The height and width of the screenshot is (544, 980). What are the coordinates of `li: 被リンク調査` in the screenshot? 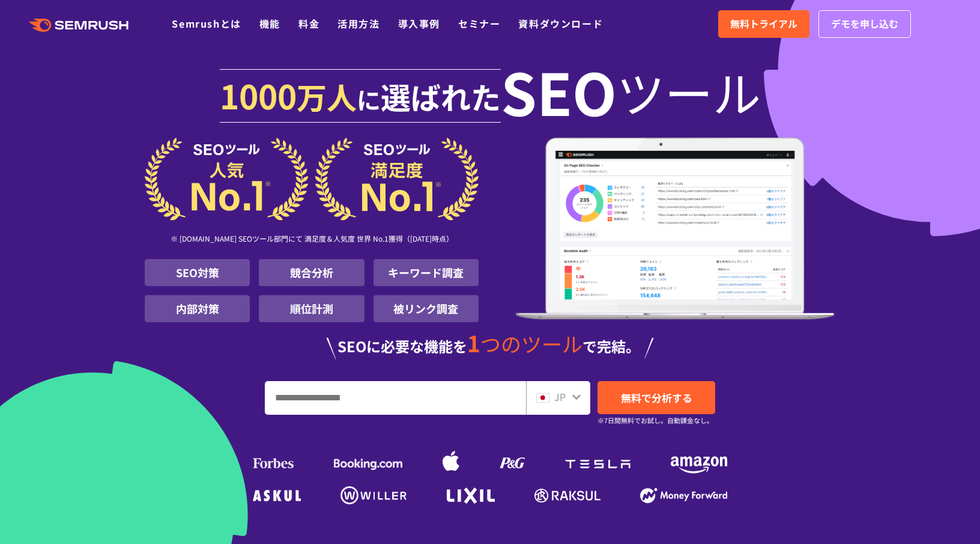 It's located at (426, 308).